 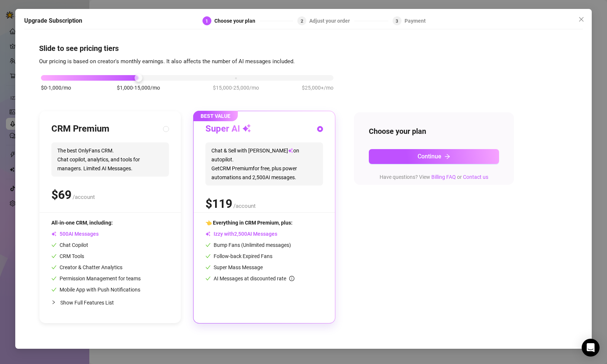 I want to click on span: $15,000-25,000/mo, so click(x=236, y=88).